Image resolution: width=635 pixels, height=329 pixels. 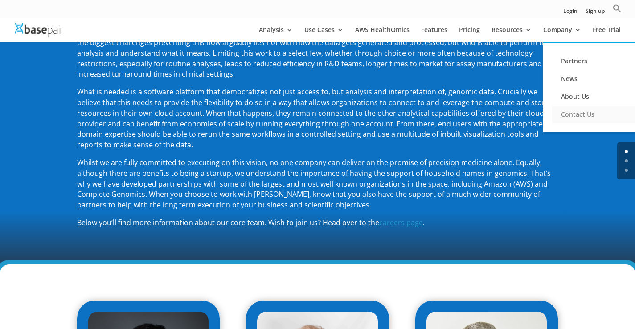 What do you see at coordinates (39, 29) in the screenshot?
I see `img: Basepair` at bounding box center [39, 29].